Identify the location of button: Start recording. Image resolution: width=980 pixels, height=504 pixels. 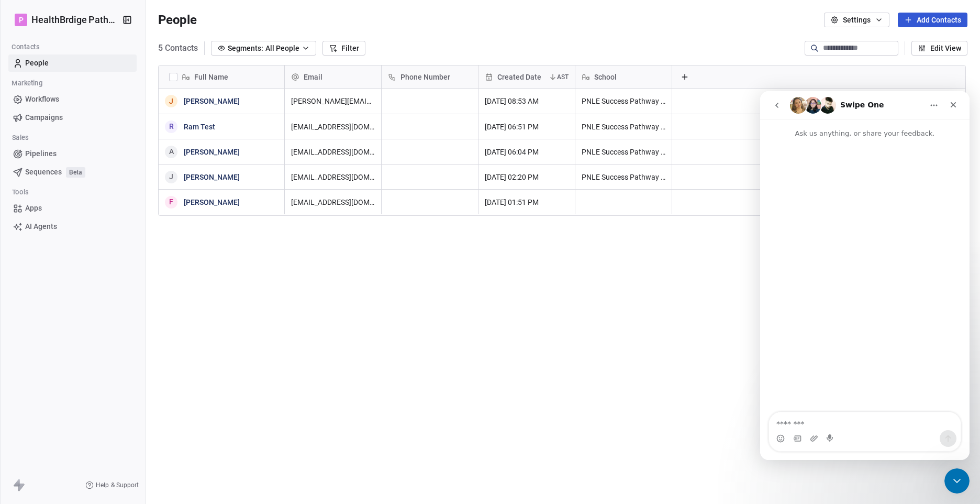
(70, 348).